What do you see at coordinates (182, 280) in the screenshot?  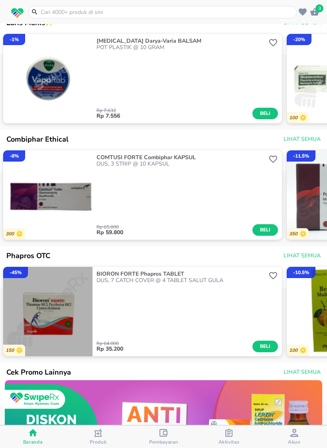 I see `p: DUS, 7 CATCH COVER @ 4 TABLET SALUT GULA` at bounding box center [182, 280].